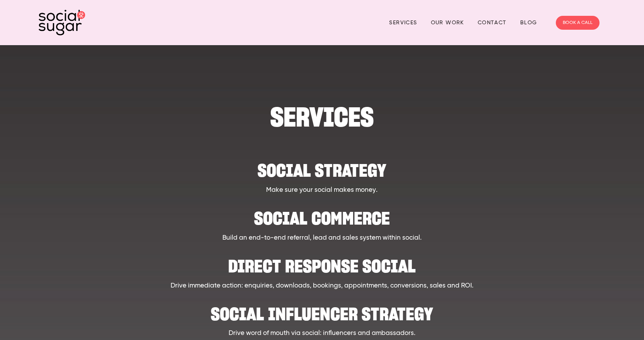  I want to click on h2: Direct Response Social, so click(322, 262).